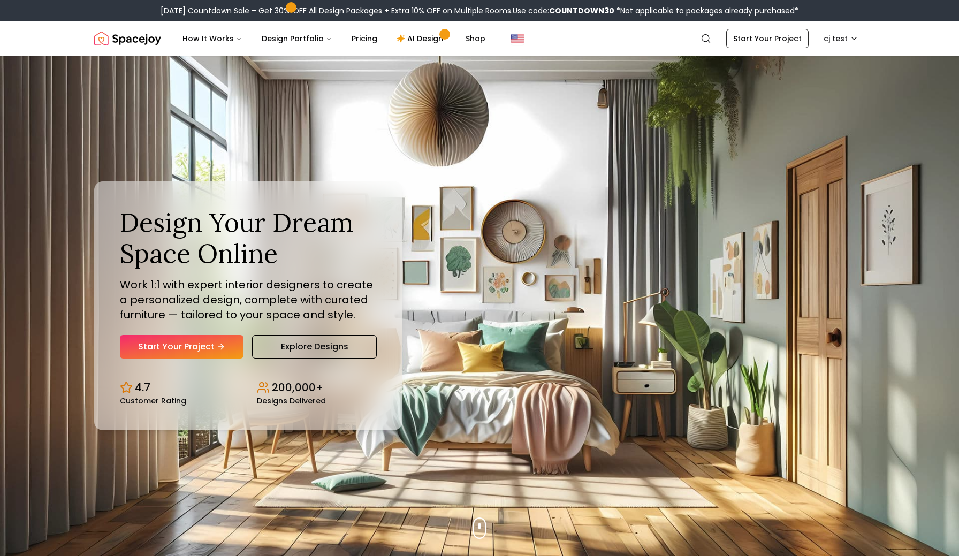  Describe the element at coordinates (706, 11) in the screenshot. I see `span: *Not applicable to packages already purchased*` at that location.